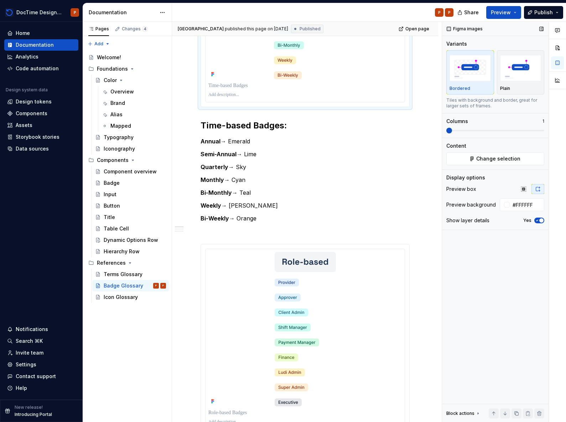 Image resolution: width=566 pixels, height=422 pixels. What do you see at coordinates (41, 137) in the screenshot?
I see `a: Storybook stories` at bounding box center [41, 137].